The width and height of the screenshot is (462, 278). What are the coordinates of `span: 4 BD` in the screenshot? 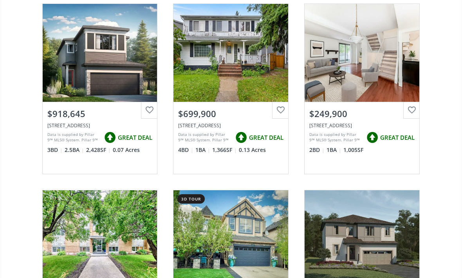 It's located at (186, 150).